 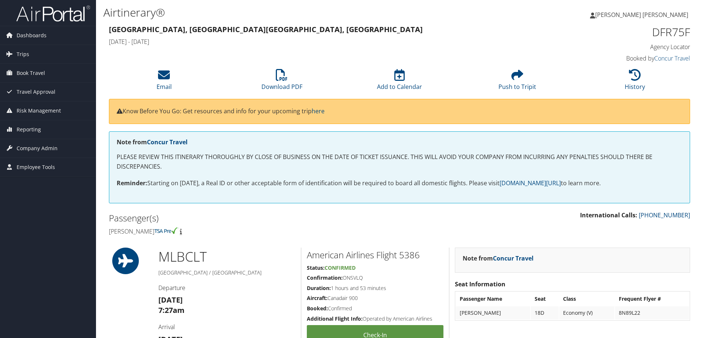 I want to click on strong: Booked:, so click(x=317, y=308).